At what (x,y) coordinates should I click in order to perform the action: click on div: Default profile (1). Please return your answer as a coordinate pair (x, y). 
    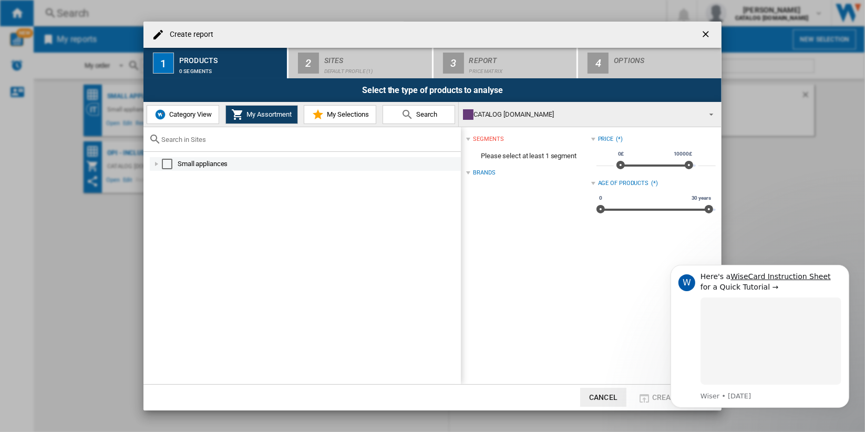
    Looking at the image, I should click on (376, 68).